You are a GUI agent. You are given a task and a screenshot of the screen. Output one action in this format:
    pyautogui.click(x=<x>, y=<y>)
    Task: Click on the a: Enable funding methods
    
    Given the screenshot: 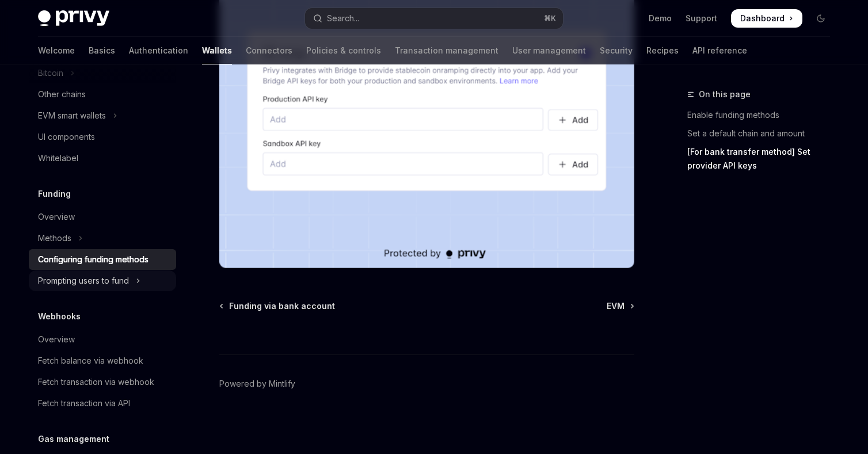 What is the action you would take?
    pyautogui.click(x=764, y=115)
    